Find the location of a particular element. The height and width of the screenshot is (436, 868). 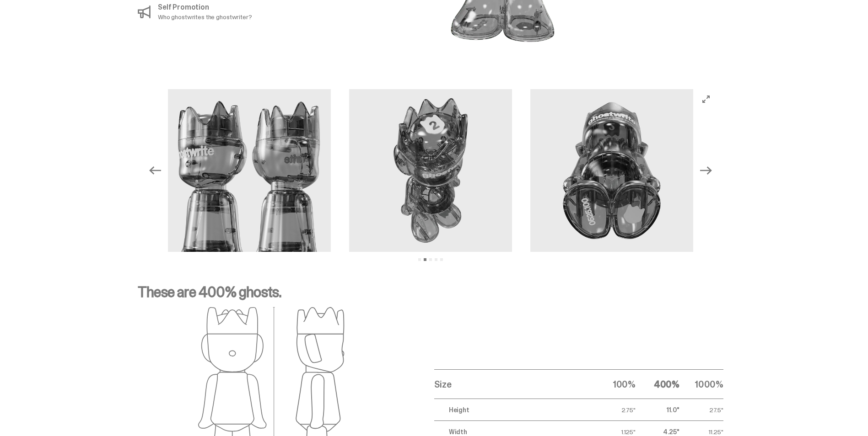

td: 27.5" is located at coordinates (701, 410).